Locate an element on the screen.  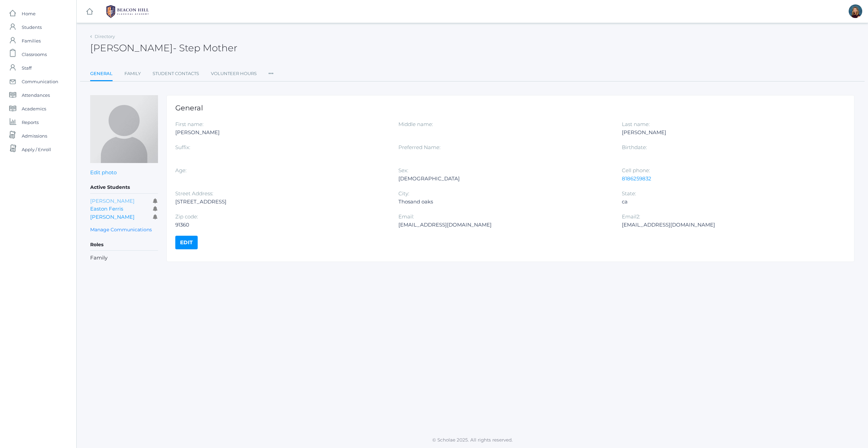
label: Cell phone: is located at coordinates (636, 170).